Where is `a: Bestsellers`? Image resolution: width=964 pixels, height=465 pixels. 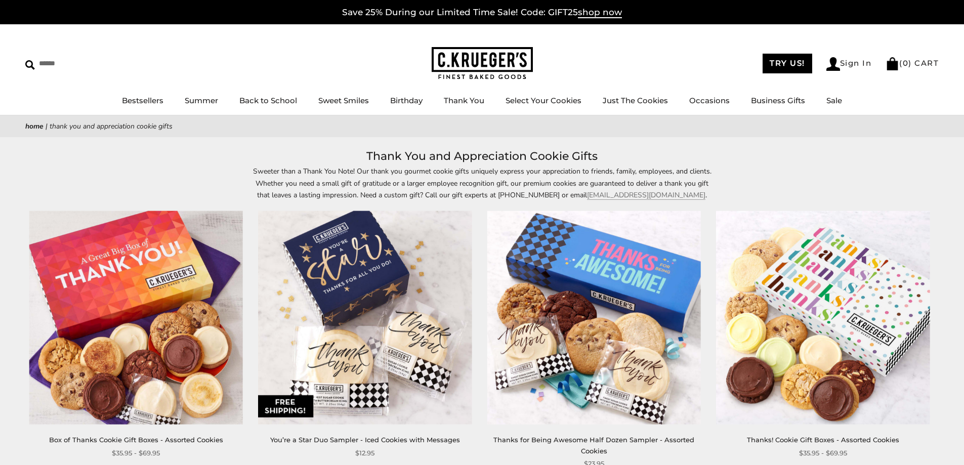
a: Bestsellers is located at coordinates (143, 100).